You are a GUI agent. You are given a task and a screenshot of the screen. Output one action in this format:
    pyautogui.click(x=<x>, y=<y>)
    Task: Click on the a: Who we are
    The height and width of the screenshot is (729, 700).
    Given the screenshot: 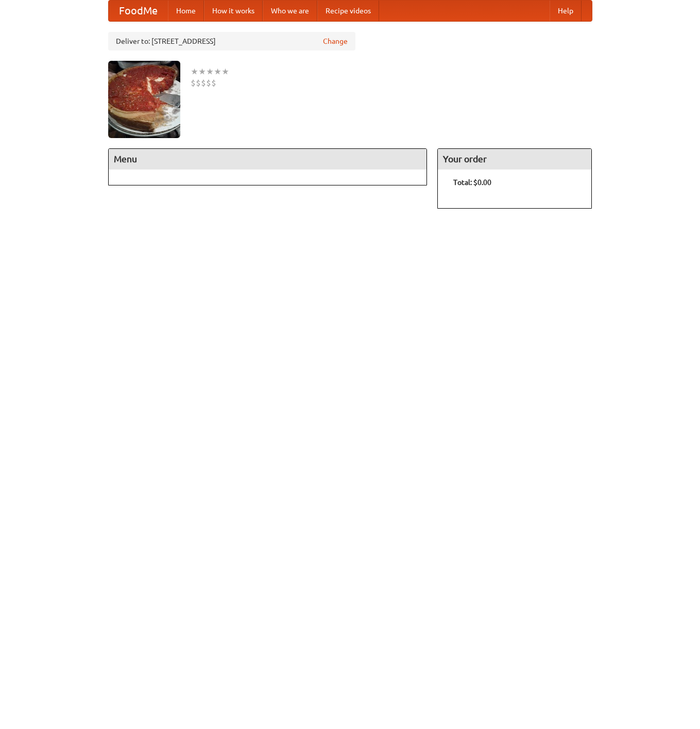 What is the action you would take?
    pyautogui.click(x=290, y=11)
    